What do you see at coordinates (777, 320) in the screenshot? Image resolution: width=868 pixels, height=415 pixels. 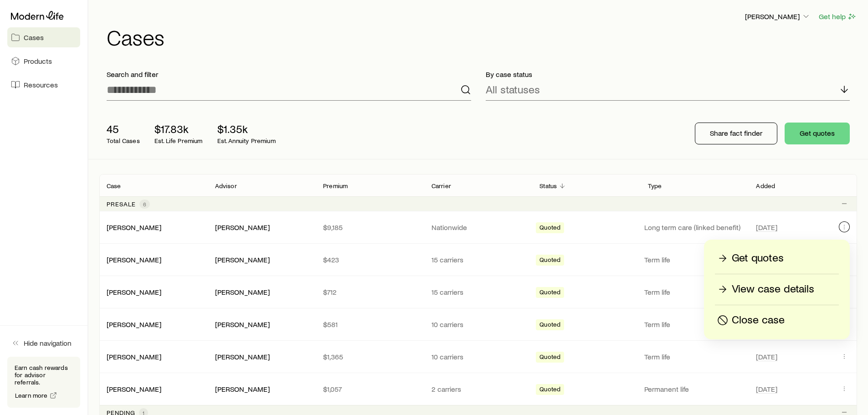 I see `button: Close case` at bounding box center [777, 320].